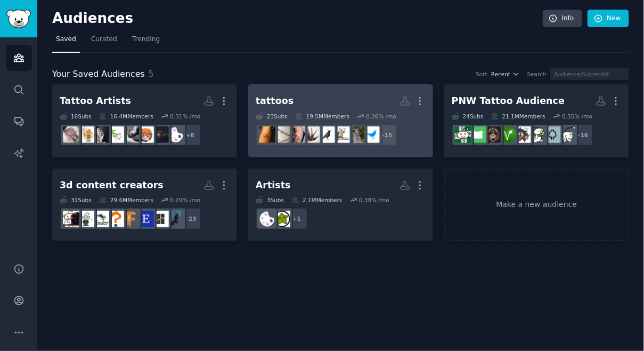 The width and height of the screenshot is (644, 351). Describe the element at coordinates (104, 41) in the screenshot. I see `a: Curated` at that location.